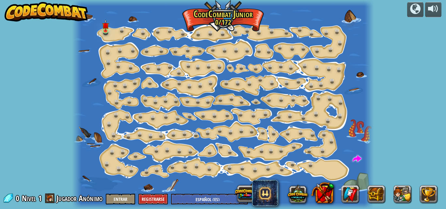 The image size is (446, 209). Describe the element at coordinates (79, 198) in the screenshot. I see `span: Jugador Anónimo` at that location.